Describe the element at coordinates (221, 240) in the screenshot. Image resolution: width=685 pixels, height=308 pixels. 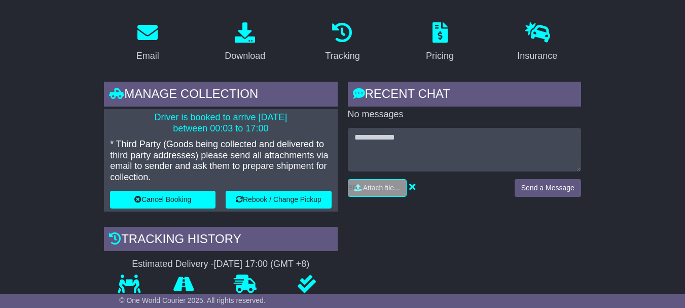
I see `div: Tracking history` at that location.